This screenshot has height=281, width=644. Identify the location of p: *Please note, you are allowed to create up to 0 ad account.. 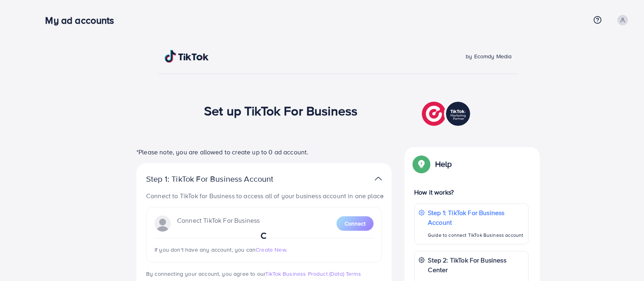
(264, 152).